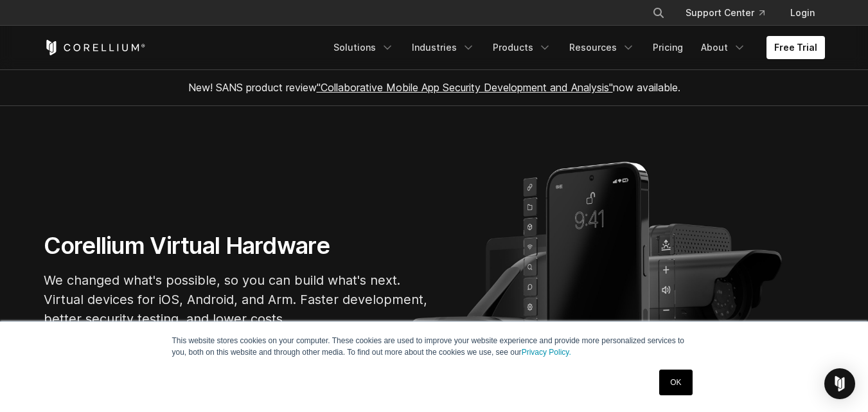  Describe the element at coordinates (675, 382) in the screenshot. I see `a: OK` at that location.